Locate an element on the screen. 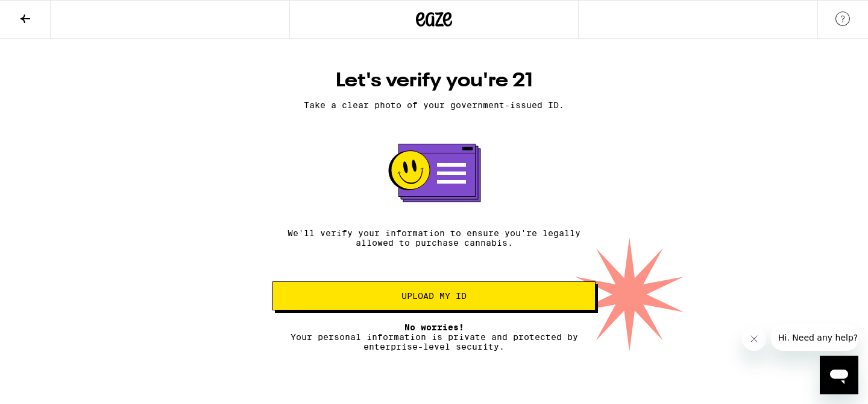 Image resolution: width=868 pixels, height=404 pixels. p: We'll verify your information to ensure you're legally allowed to purchase cannabis. is located at coordinates (434, 238).